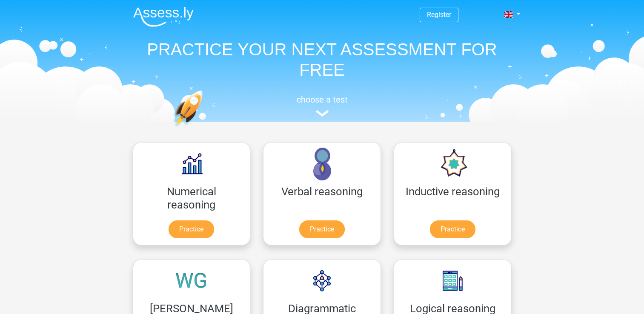  What do you see at coordinates (322, 113) in the screenshot?
I see `img: assessment` at bounding box center [322, 113].